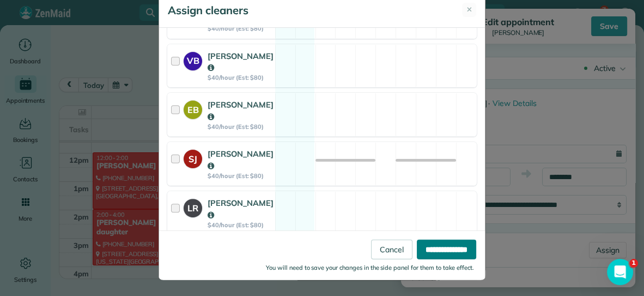 The image size is (644, 296). I want to click on strong: VB, so click(193, 60).